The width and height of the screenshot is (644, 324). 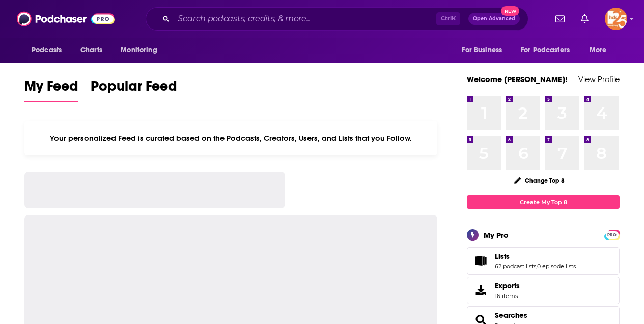 What do you see at coordinates (66, 19) in the screenshot?
I see `img: Podchaser - Follow, Share and Rate Podcasts` at bounding box center [66, 19].